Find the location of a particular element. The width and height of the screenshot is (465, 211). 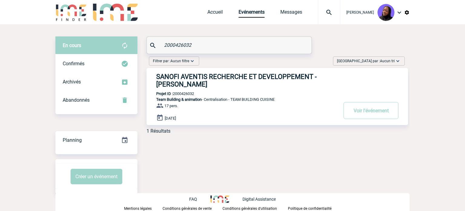

div: 1 Résultats is located at coordinates (158, 131).